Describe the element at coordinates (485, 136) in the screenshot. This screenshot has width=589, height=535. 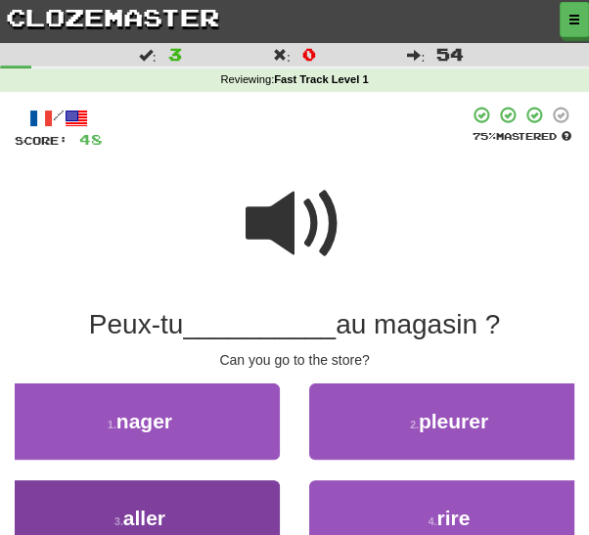
I see `span: 75 %` at that location.